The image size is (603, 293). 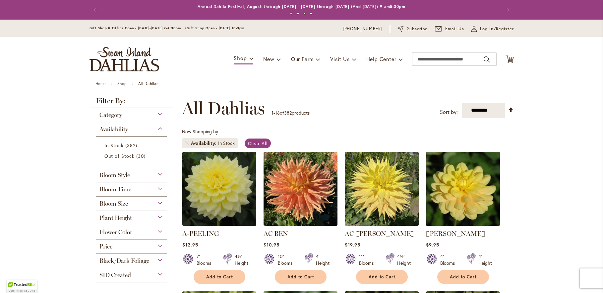 What do you see at coordinates (298, 13) in the screenshot?
I see `button: 2 of 4` at bounding box center [298, 13].